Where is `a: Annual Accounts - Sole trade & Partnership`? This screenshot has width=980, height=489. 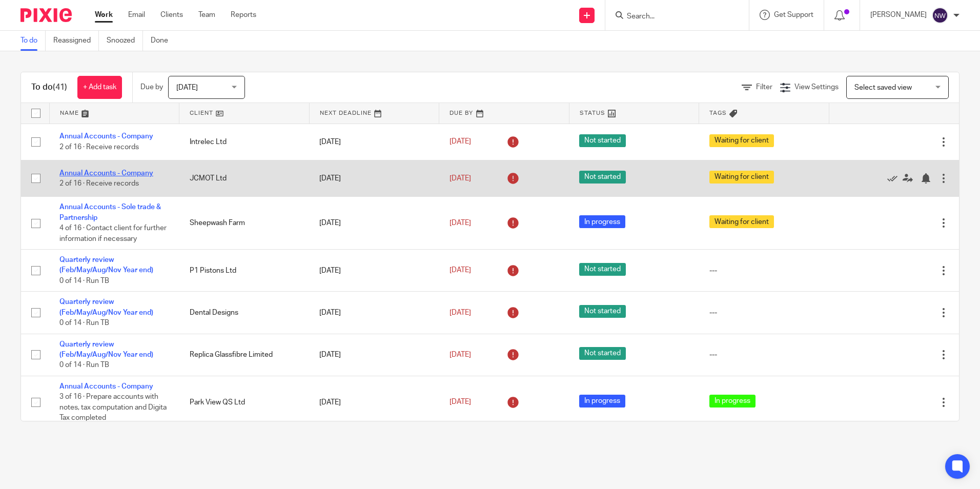 a: Annual Accounts - Sole trade & Partnership is located at coordinates (110, 212).